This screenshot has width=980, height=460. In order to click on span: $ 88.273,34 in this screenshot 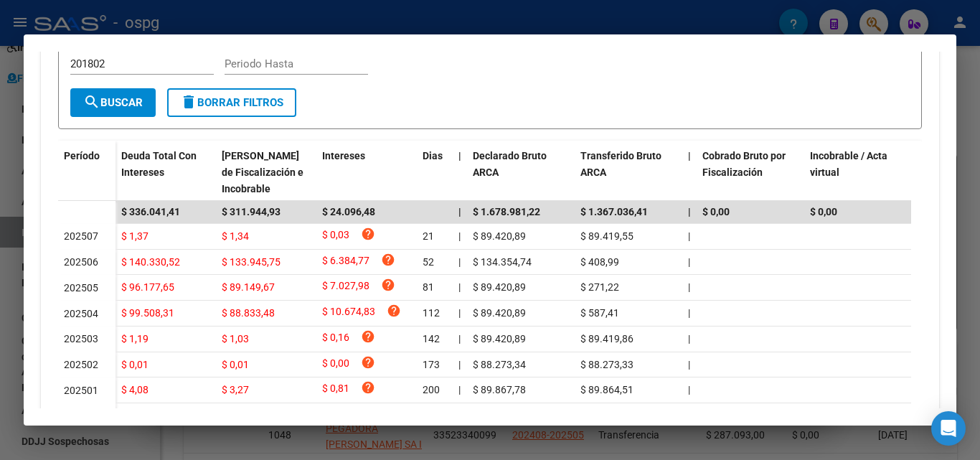, I will do `click(500, 365)`.